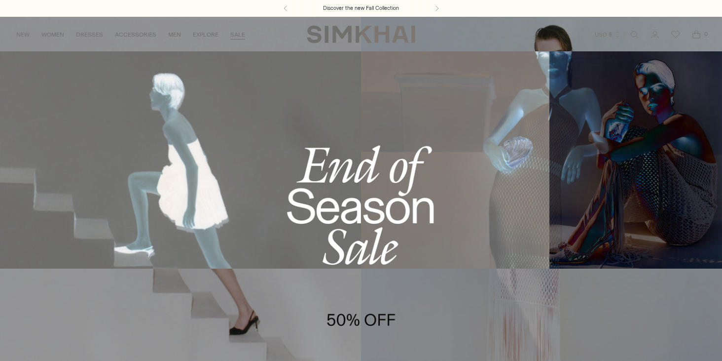 The image size is (722, 361). What do you see at coordinates (53, 35) in the screenshot?
I see `a: WOMEN` at bounding box center [53, 35].